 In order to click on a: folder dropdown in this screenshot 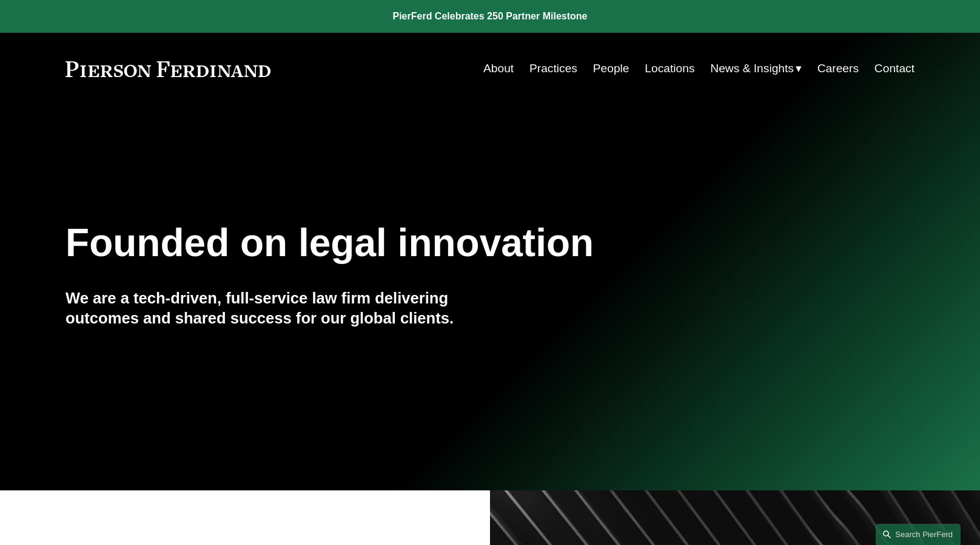, I will do `click(756, 68)`.